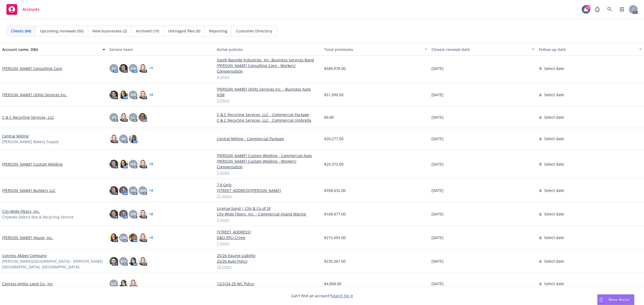  I want to click on span: Upcoming renewals (50), so click(62, 31).